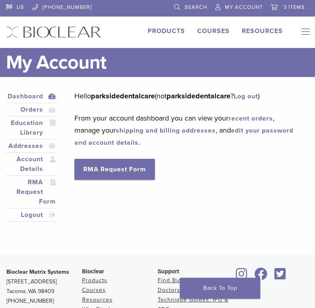 This screenshot has height=308, width=315. What do you see at coordinates (32, 146) in the screenshot?
I see `a: Addresses` at bounding box center [32, 146].